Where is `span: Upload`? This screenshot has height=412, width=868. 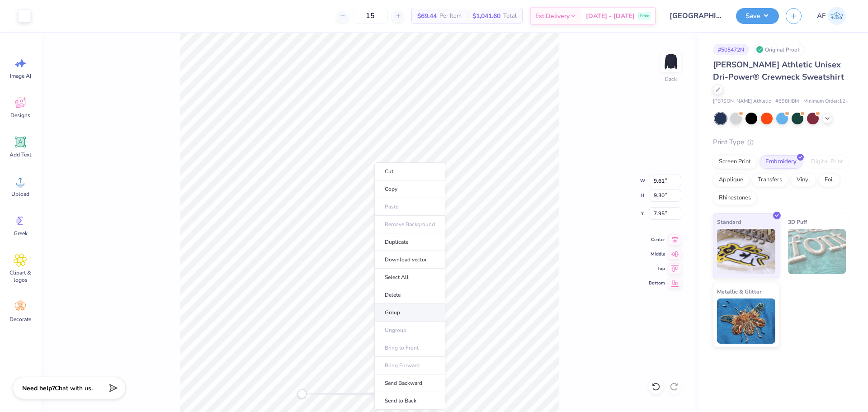 span: Upload is located at coordinates (20, 194).